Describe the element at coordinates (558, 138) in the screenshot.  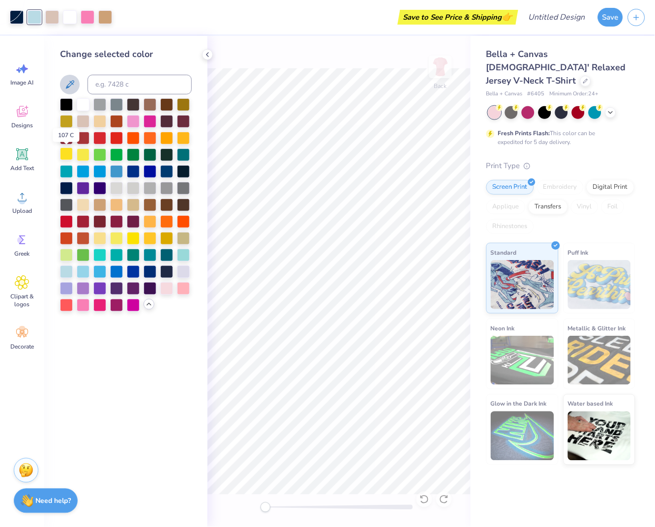
I see `div: This color can be expedited for 5 day delivery.` at that location.